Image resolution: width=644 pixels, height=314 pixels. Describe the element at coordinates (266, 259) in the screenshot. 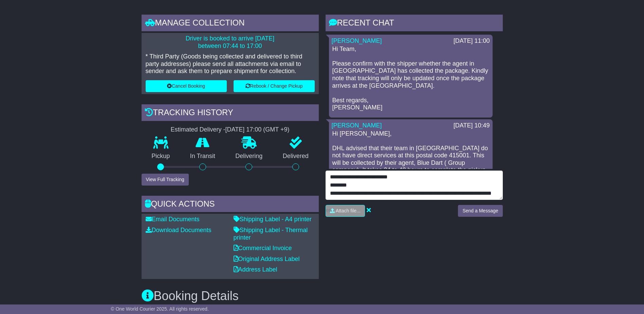

I see `a: Original Address Label` at that location.